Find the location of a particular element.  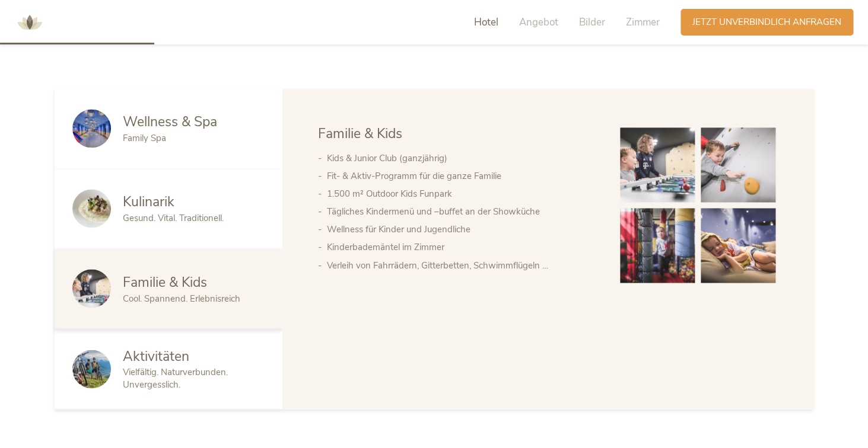

span: Angebot is located at coordinates (539, 22).